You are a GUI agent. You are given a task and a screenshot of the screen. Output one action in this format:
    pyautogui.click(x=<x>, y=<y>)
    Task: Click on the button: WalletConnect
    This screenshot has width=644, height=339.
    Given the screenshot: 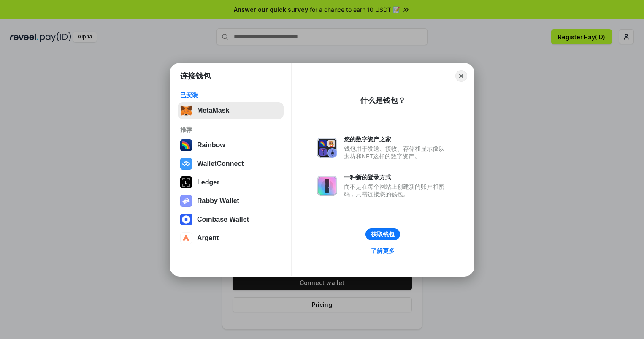 What is the action you would take?
    pyautogui.click(x=230, y=164)
    